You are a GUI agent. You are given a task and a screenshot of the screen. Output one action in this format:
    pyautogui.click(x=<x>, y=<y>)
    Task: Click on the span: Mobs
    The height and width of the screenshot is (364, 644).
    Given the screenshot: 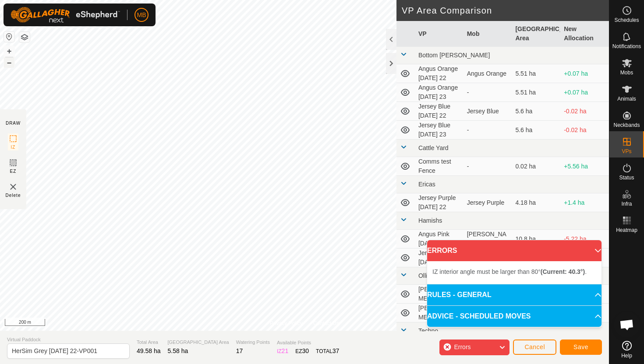 What is the action you would take?
    pyautogui.click(x=626, y=72)
    